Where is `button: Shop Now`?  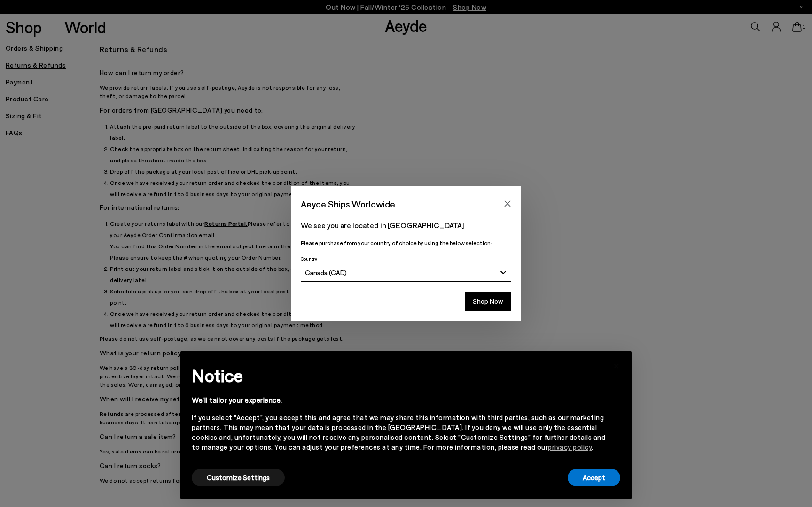 button: Shop Now is located at coordinates (488, 301).